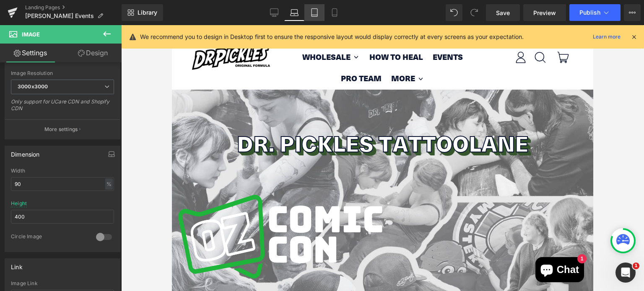 This screenshot has height=291, width=644. What do you see at coordinates (31, 34) in the screenshot?
I see `span: Image` at bounding box center [31, 34].